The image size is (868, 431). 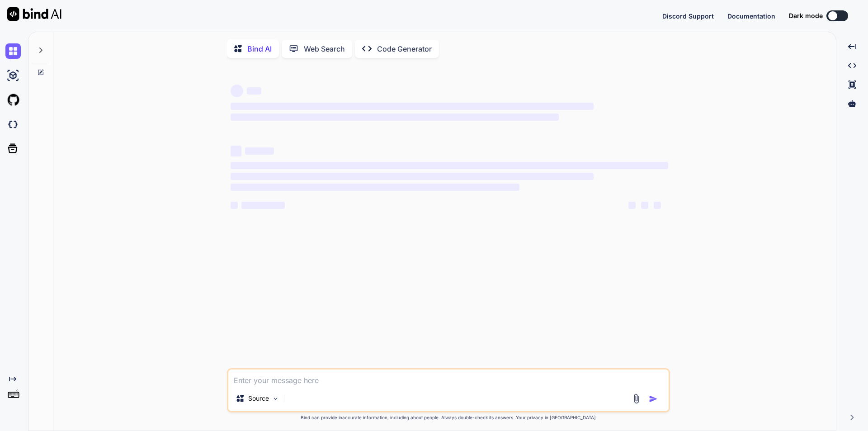 I want to click on img: ai-studio, so click(x=13, y=76).